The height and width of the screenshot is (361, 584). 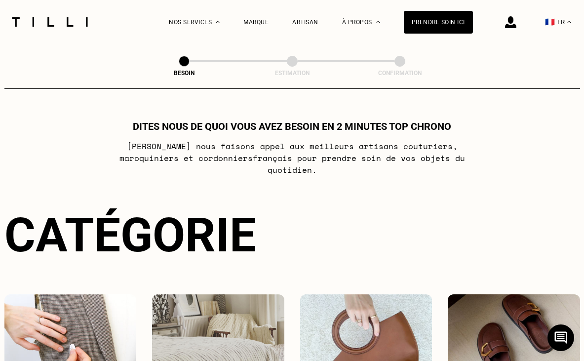 What do you see at coordinates (50, 22) in the screenshot?
I see `img: Logo du service de couturière Tilli` at bounding box center [50, 22].